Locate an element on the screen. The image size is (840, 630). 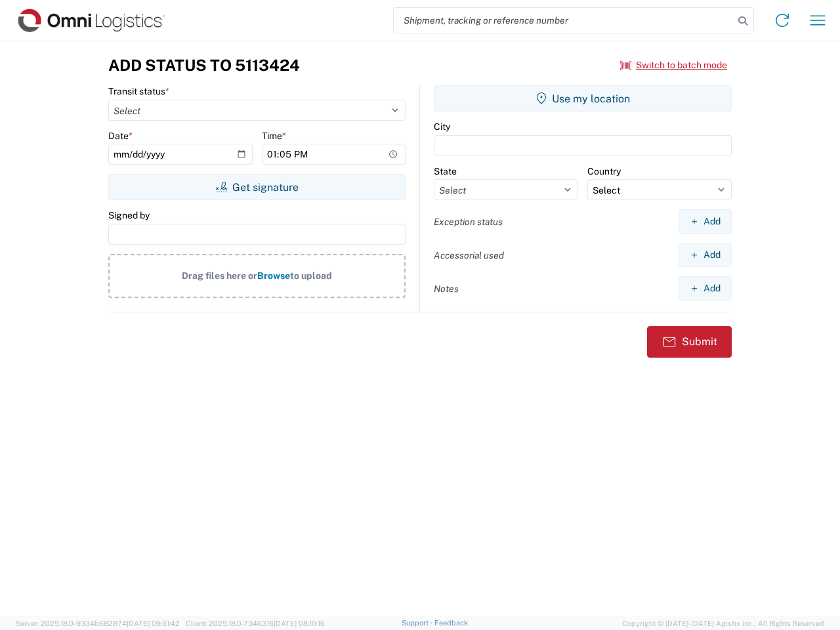
span: Client: 2025.18.0-7346316 is located at coordinates (255, 623).